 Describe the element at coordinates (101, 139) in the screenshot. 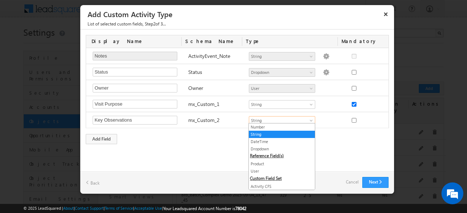

I see `div: Add Field` at that location.